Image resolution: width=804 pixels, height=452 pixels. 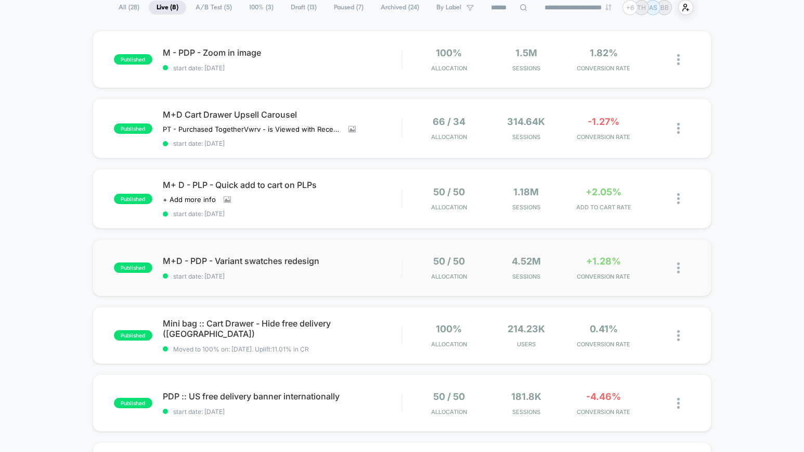 I want to click on span: + Add more info, so click(x=189, y=199).